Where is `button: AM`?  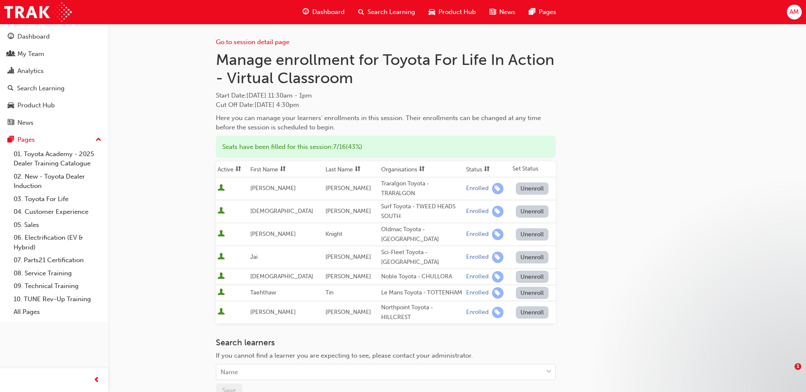
button: AM is located at coordinates (794, 12).